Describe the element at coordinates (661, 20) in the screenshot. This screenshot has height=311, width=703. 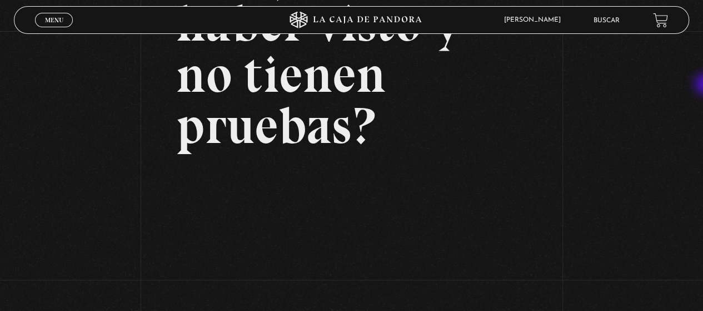
I see `a: View your shopping cart` at that location.